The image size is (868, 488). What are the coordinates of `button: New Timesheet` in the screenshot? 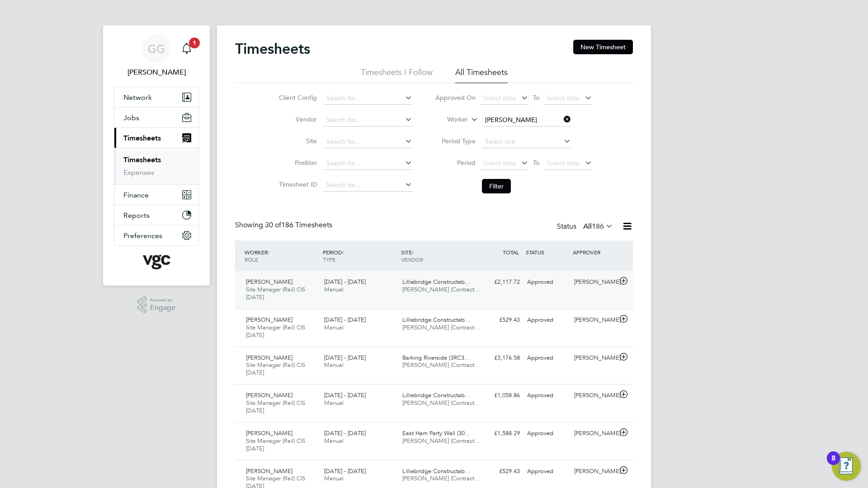 It's located at (603, 47).